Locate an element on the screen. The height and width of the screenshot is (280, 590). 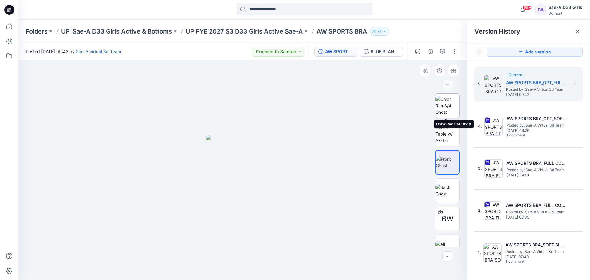
a: Sae-A Virtual 3d Team is located at coordinates (98, 51).